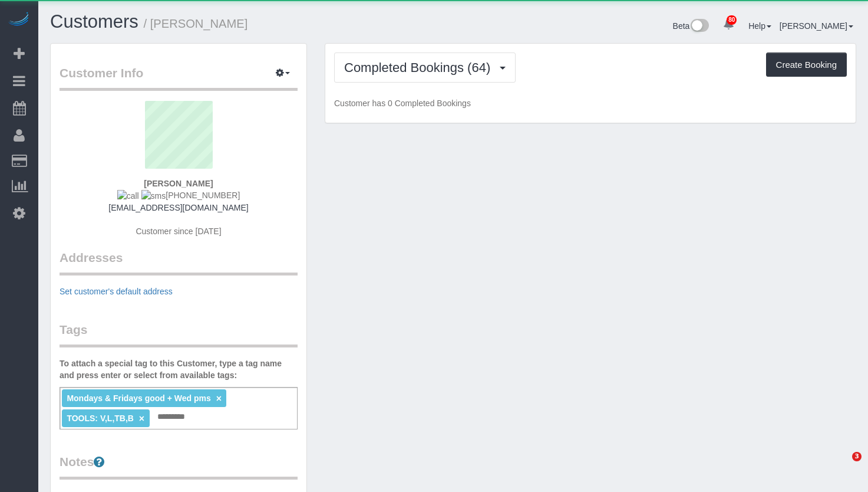 The image size is (868, 492). I want to click on a: Set customer's default address, so click(116, 291).